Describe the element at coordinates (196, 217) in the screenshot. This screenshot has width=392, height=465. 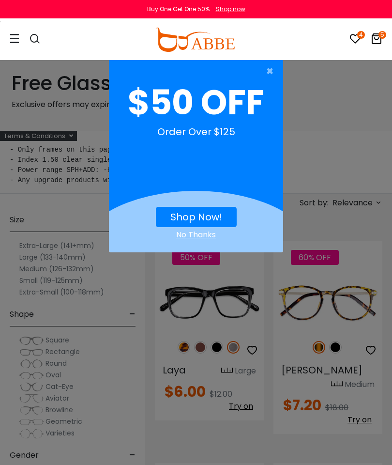
I see `a: Shop Now!` at that location.